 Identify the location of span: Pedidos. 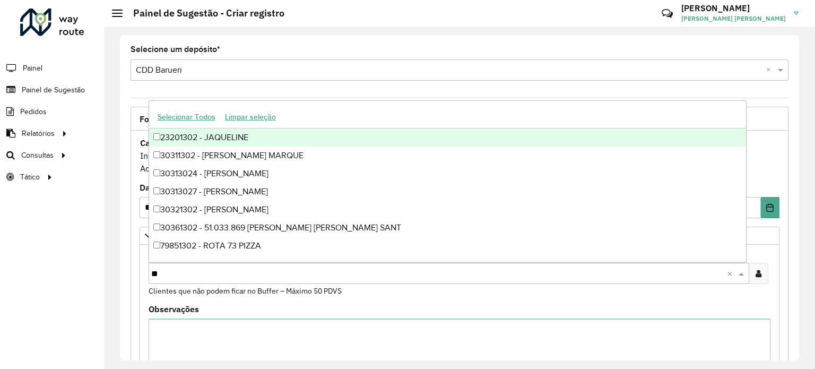
(33, 111).